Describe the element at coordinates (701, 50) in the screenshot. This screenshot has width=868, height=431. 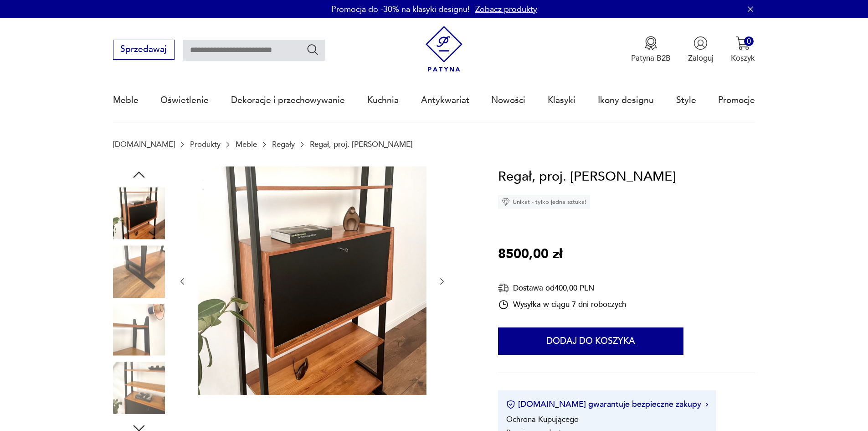
I see `button: Zaloguj` at that location.